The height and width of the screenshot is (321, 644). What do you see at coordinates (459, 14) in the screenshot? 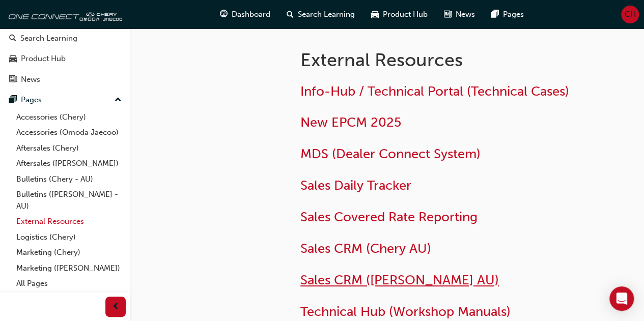
I see `a: news-iconNews` at bounding box center [459, 14].